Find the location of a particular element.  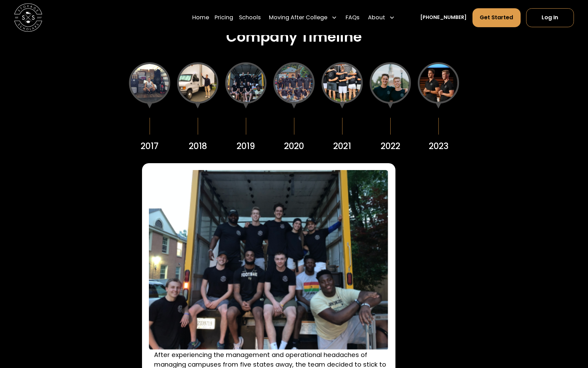

div: 2022 is located at coordinates (390, 146).